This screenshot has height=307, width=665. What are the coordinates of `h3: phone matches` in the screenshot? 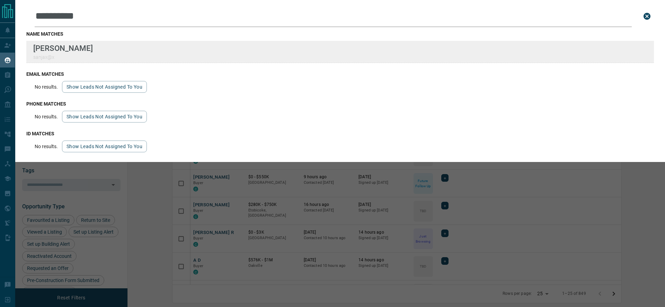 It's located at (340, 104).